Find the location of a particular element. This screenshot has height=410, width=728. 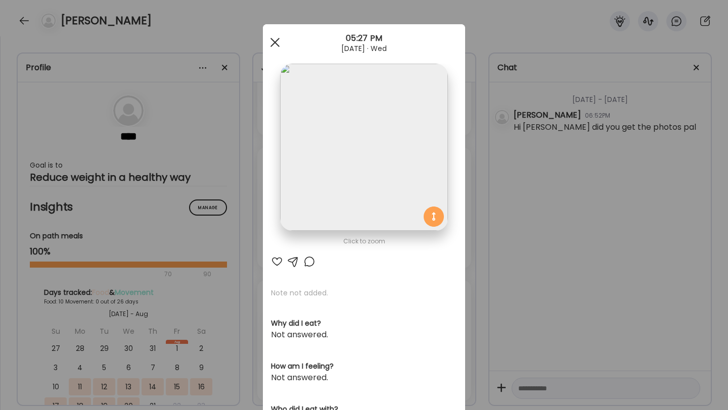

div: 05:27 PM is located at coordinates (364, 38).